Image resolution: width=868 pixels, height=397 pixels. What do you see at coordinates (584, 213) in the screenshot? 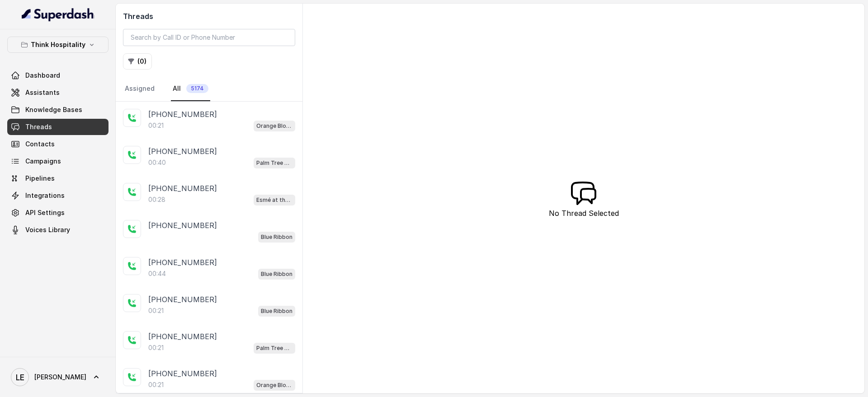
I see `p: No Thread Selected` at bounding box center [584, 213].